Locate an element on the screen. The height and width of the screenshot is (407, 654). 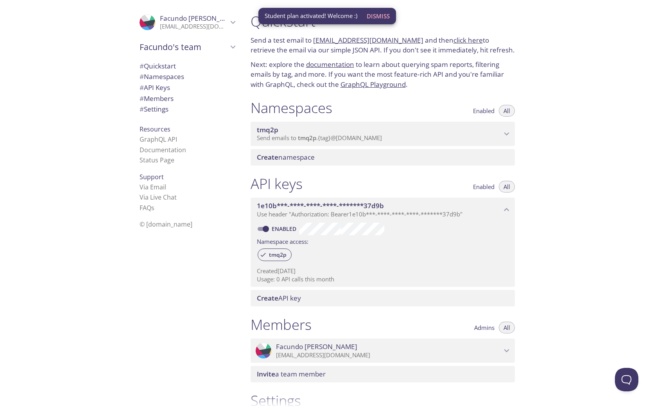
div: Quickstart is located at coordinates (187, 66).